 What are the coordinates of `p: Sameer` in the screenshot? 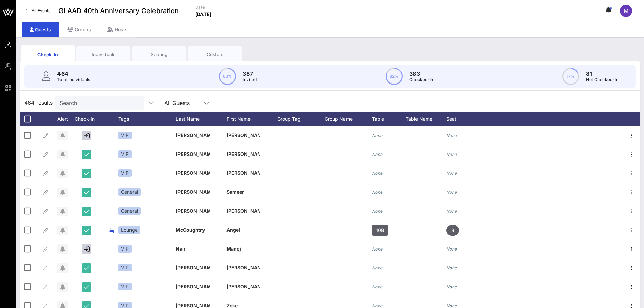 It's located at (243, 192).